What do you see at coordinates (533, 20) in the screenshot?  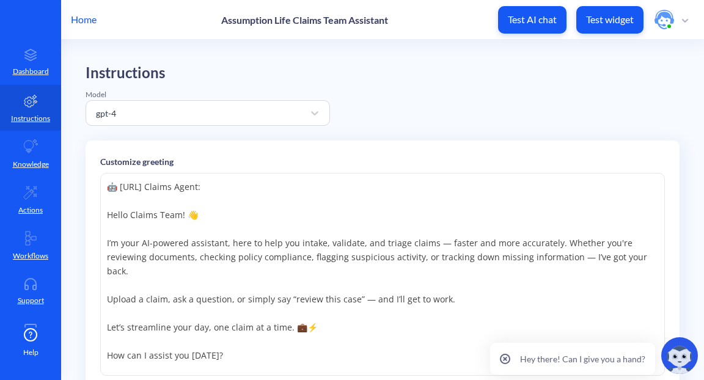 I see `a: Test AI chat` at bounding box center [533, 20].